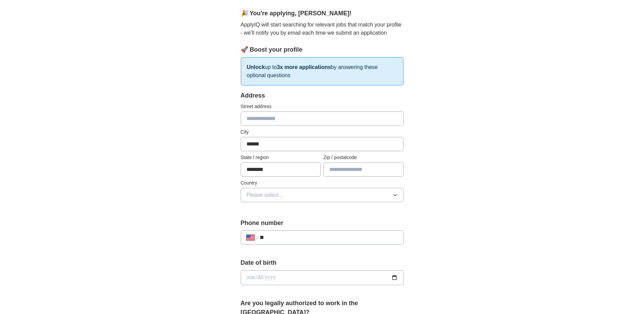 The width and height of the screenshot is (644, 314). I want to click on div: 🚀 Boost your profile, so click(322, 50).